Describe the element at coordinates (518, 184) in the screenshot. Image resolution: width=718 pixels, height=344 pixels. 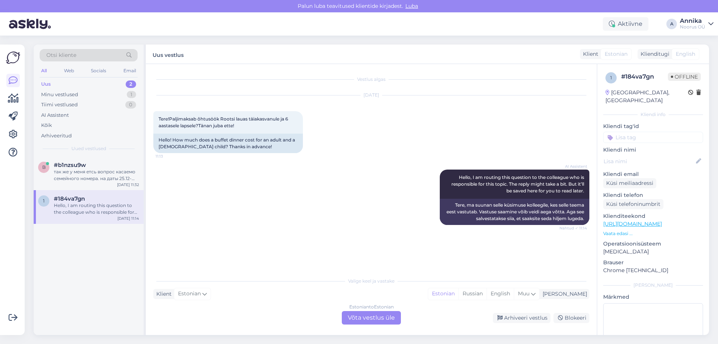
I see `span: Hello, I am routing this question to the colleague who is responsible for this topic. The reply m...` at that location.